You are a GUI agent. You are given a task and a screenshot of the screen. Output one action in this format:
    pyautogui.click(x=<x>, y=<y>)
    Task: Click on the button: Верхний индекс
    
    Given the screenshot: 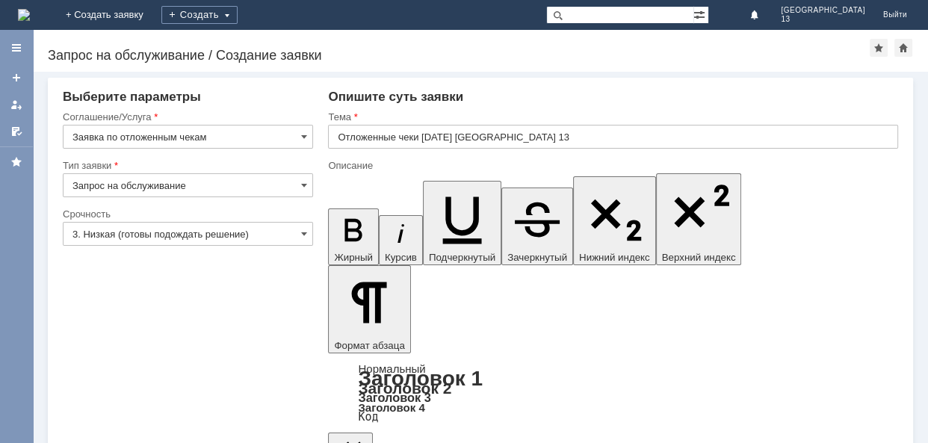 What is the action you would take?
    pyautogui.click(x=698, y=219)
    